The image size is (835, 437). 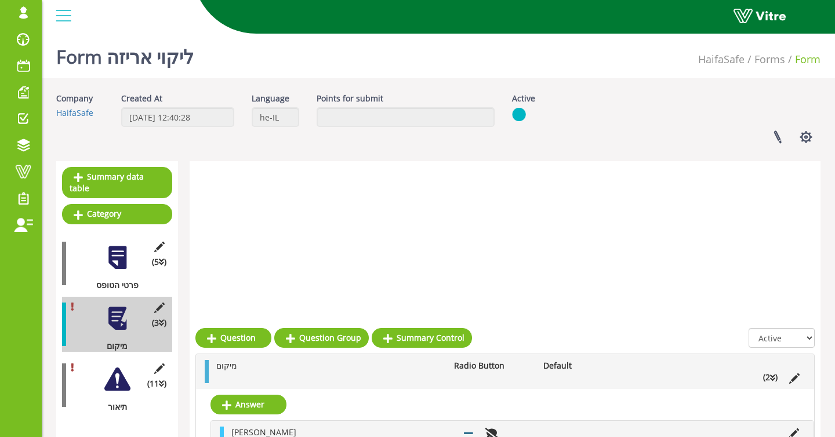 I want to click on a: Answer, so click(x=248, y=405).